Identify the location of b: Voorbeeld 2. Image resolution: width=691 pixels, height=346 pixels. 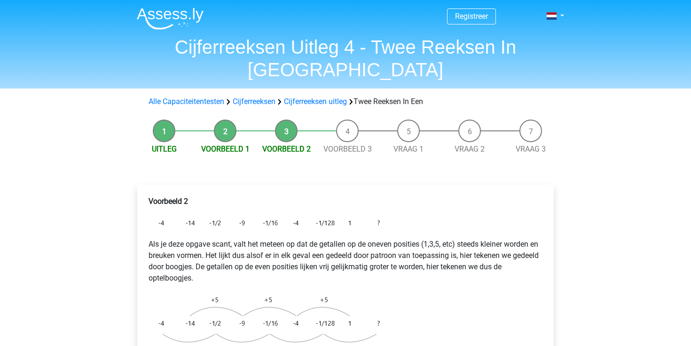
(168, 201).